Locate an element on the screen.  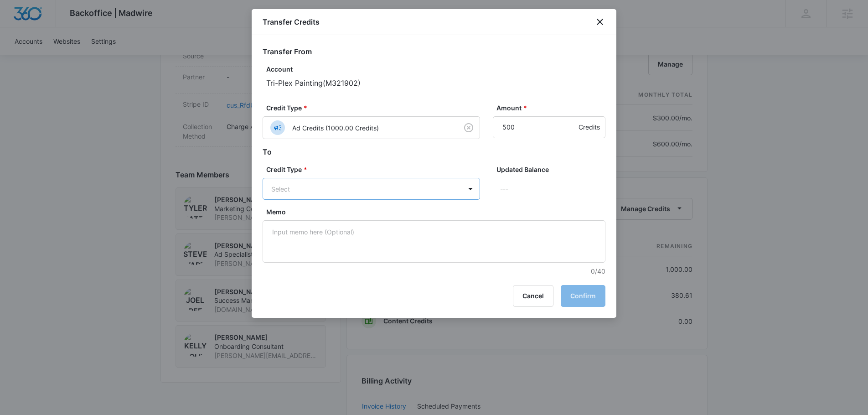
button: Clear is located at coordinates (468, 128).